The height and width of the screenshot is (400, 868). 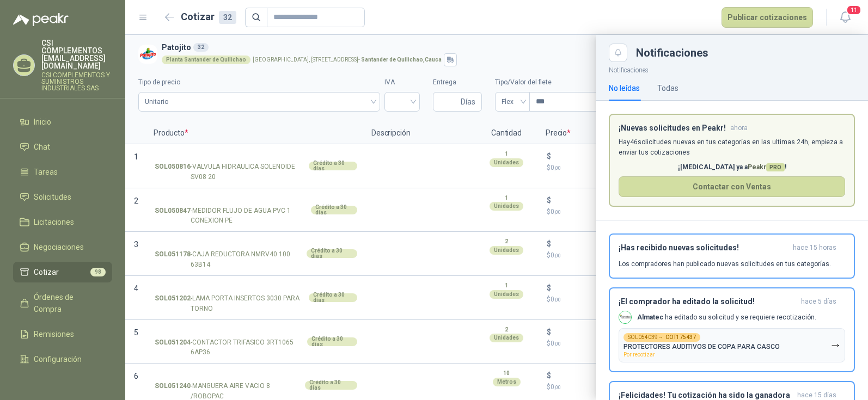 I want to click on span: Inicio, so click(x=43, y=122).